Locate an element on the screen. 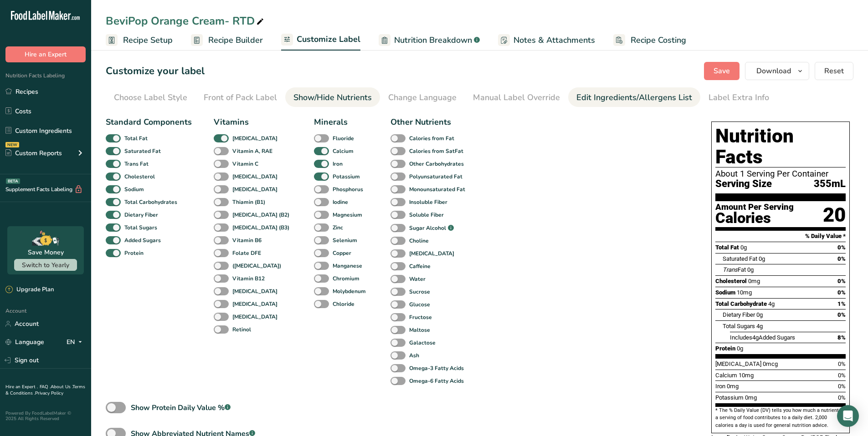 Image resolution: width=868 pixels, height=436 pixels. b: Total Fat is located at coordinates (135, 138).